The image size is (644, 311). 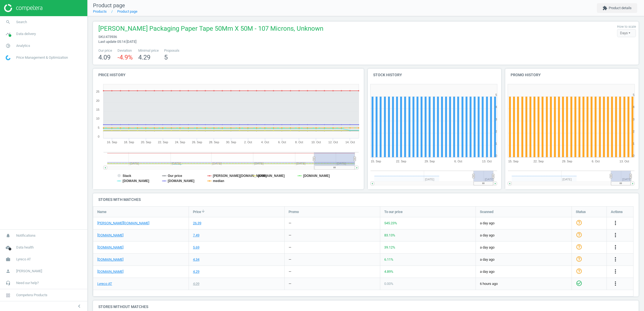 What do you see at coordinates (42, 58) in the screenshot?
I see `span: Price Management & Optimization` at bounding box center [42, 58].